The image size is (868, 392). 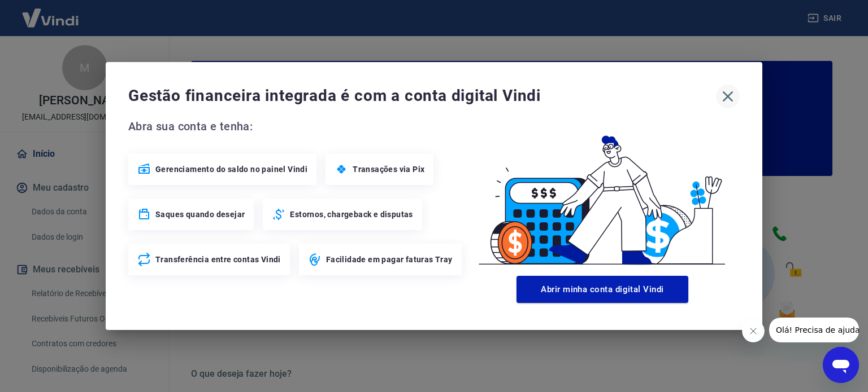 I want to click on span: Olá! Precisa de ajuda?, so click(x=50, y=12).